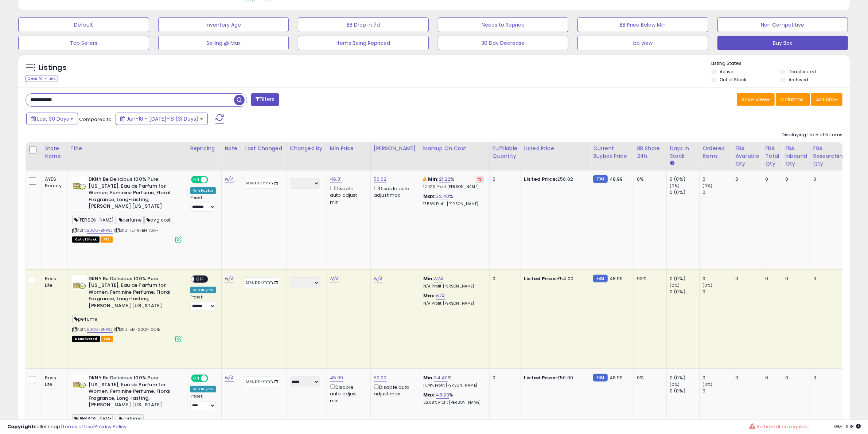  Describe the element at coordinates (726, 72) in the screenshot. I see `label: Active` at that location.